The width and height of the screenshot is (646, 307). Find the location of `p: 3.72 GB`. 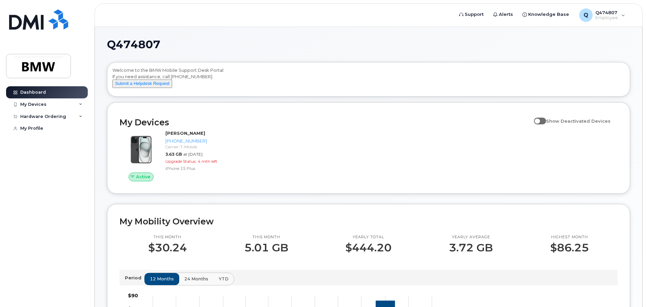

p: 3.72 GB is located at coordinates (471, 248).